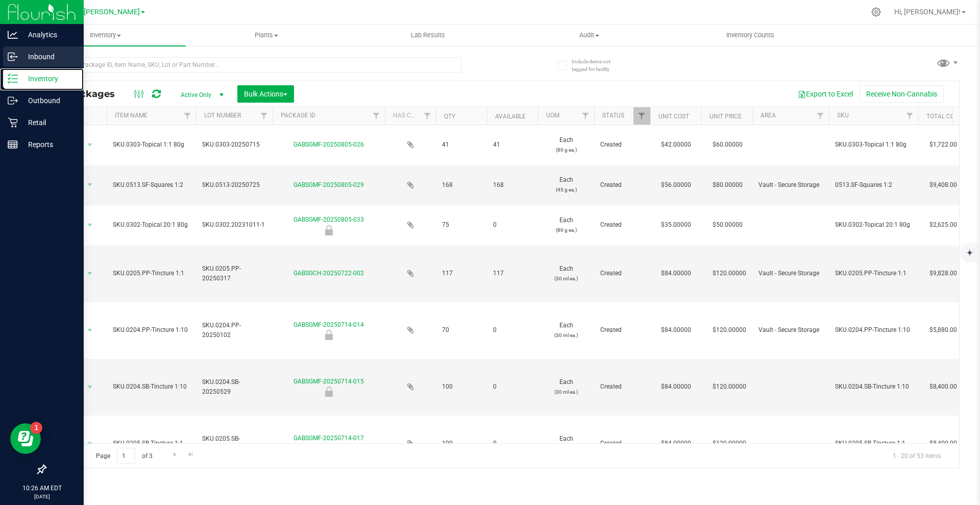  What do you see at coordinates (510, 117) in the screenshot?
I see `a: Available` at bounding box center [510, 117].